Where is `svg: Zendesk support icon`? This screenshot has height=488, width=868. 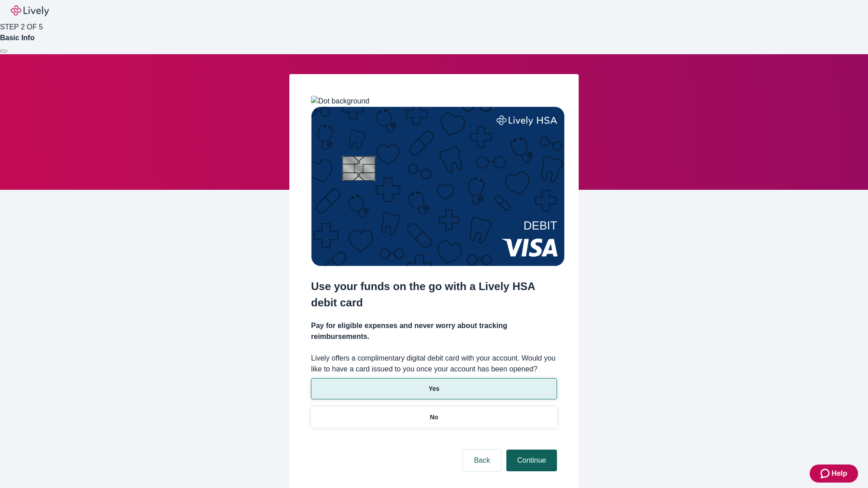 svg: Zendesk support icon is located at coordinates (825, 474).